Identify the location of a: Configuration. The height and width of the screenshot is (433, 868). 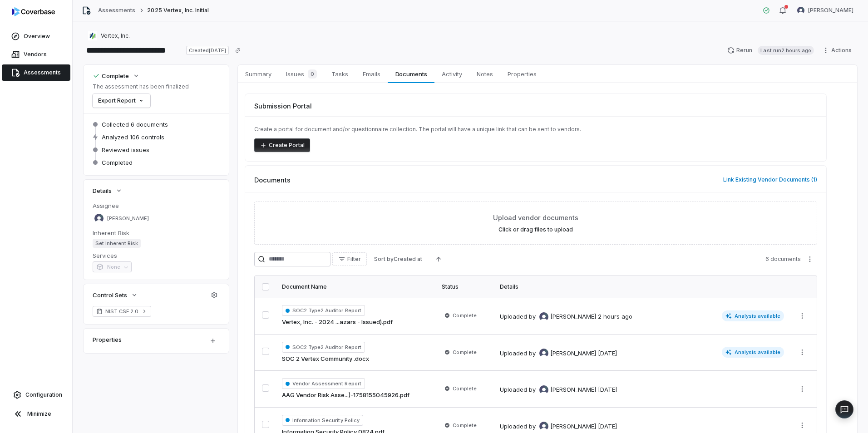
(36, 395).